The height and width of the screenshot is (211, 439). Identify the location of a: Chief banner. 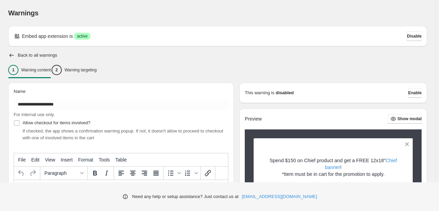
(361, 164).